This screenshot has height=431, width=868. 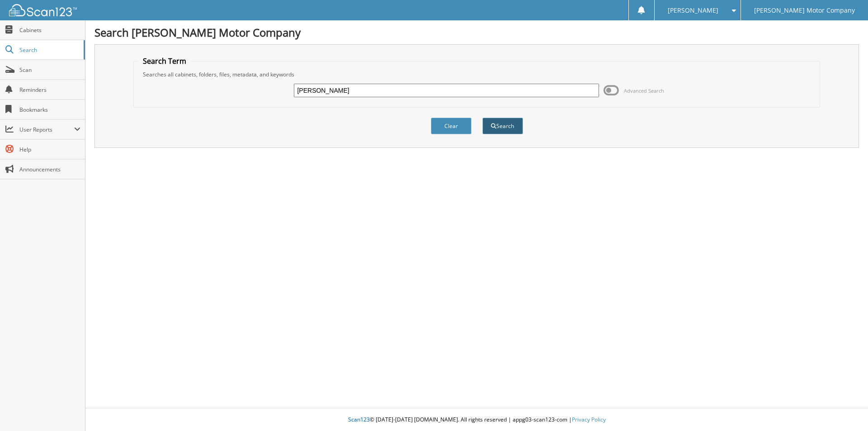 I want to click on span: Bookmarks, so click(x=50, y=110).